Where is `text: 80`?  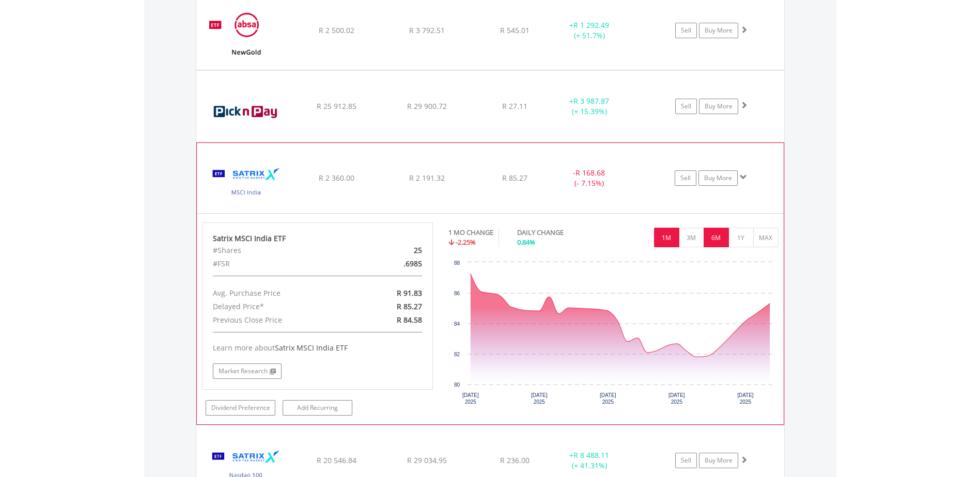 text: 80 is located at coordinates (457, 385).